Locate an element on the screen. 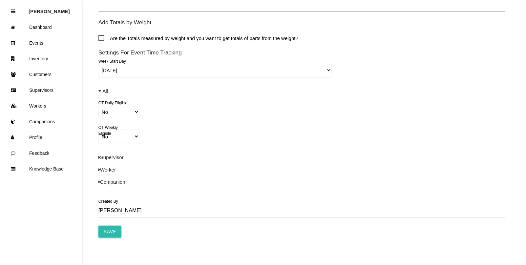  label: Created By is located at coordinates (108, 201).